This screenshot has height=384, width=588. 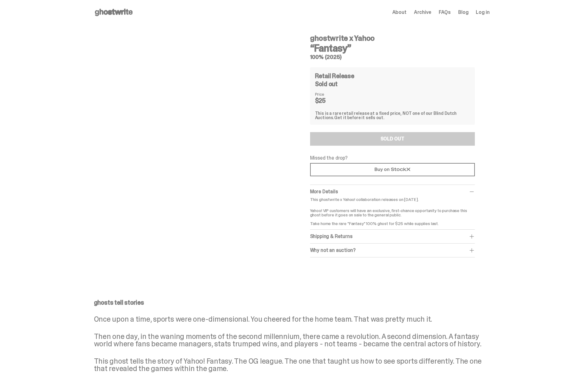 What do you see at coordinates (463, 12) in the screenshot?
I see `a: Blog` at bounding box center [463, 12].